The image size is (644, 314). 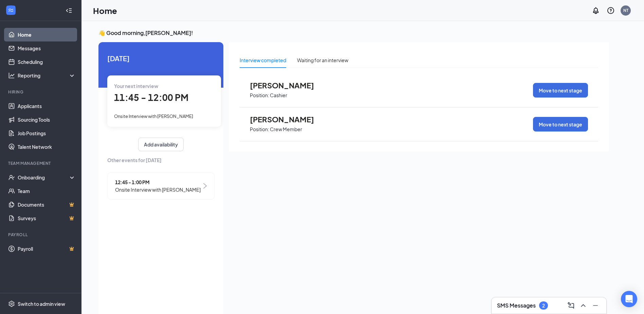 What do you see at coordinates (629, 299) in the screenshot?
I see `div: Open Intercom Messenger` at bounding box center [629, 299].